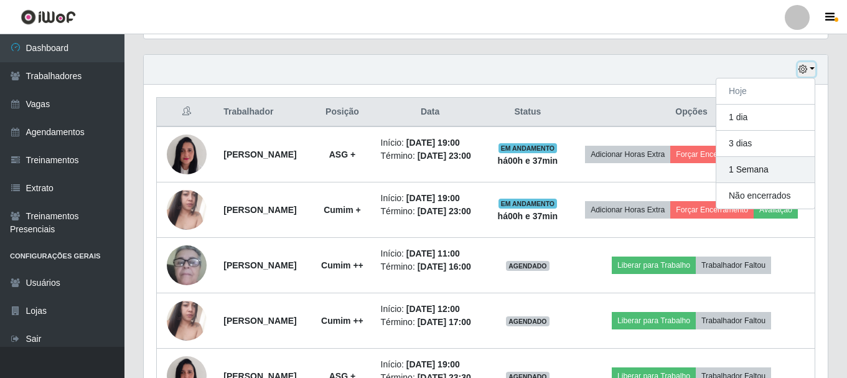  What do you see at coordinates (692, 112) in the screenshot?
I see `th: Opções` at bounding box center [692, 112].